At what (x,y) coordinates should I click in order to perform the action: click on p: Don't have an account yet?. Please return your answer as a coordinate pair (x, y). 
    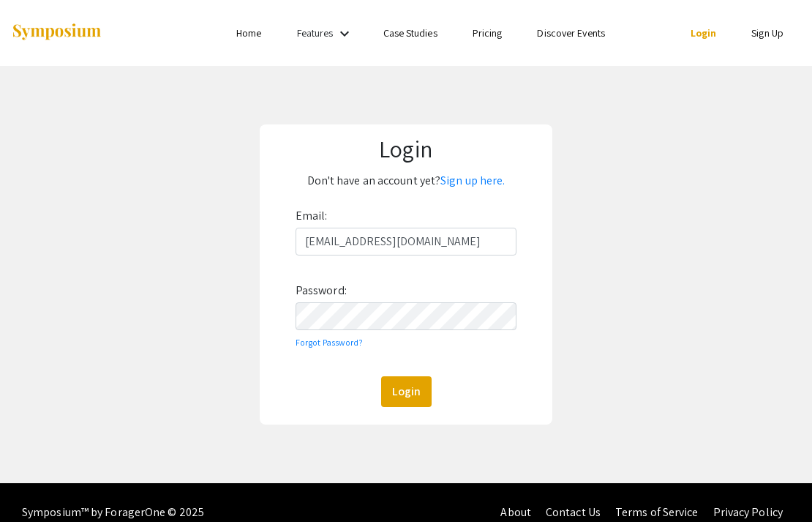
    Looking at the image, I should click on (406, 181).